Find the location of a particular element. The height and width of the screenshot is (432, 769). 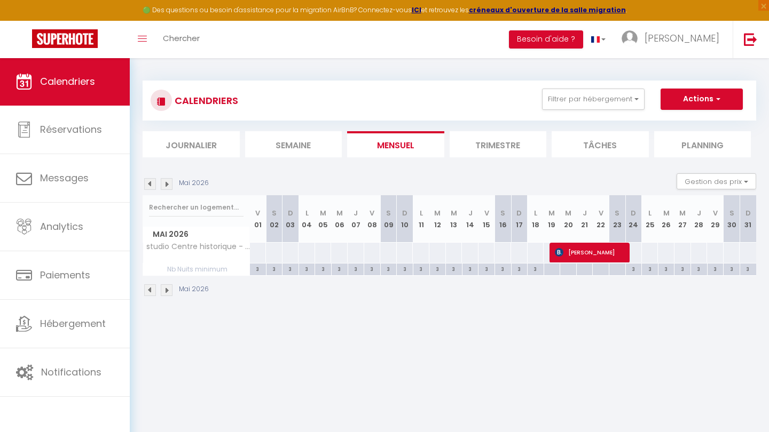

th: 16 is located at coordinates (502, 219).